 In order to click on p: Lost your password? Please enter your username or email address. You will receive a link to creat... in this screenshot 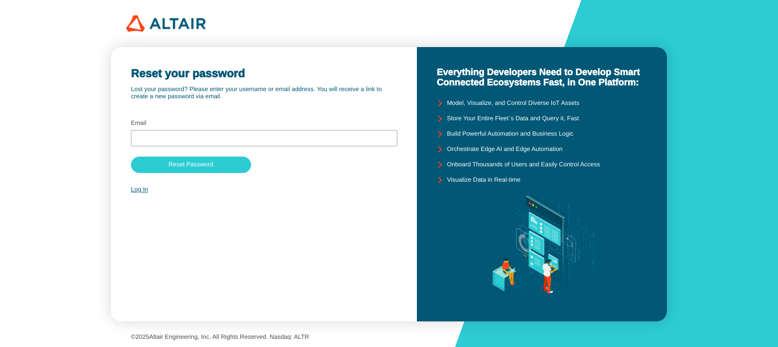, I will do `click(264, 93)`.